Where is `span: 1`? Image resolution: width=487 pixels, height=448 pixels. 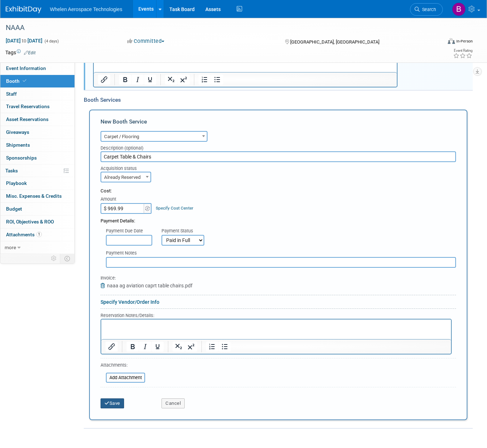 span: 1 is located at coordinates (39, 234).